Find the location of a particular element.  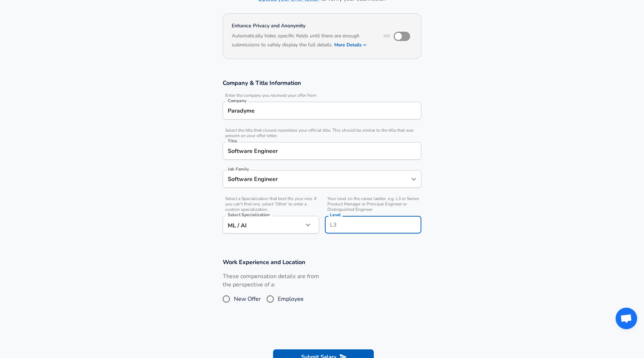

h3: Company & Title Information is located at coordinates (322, 82).